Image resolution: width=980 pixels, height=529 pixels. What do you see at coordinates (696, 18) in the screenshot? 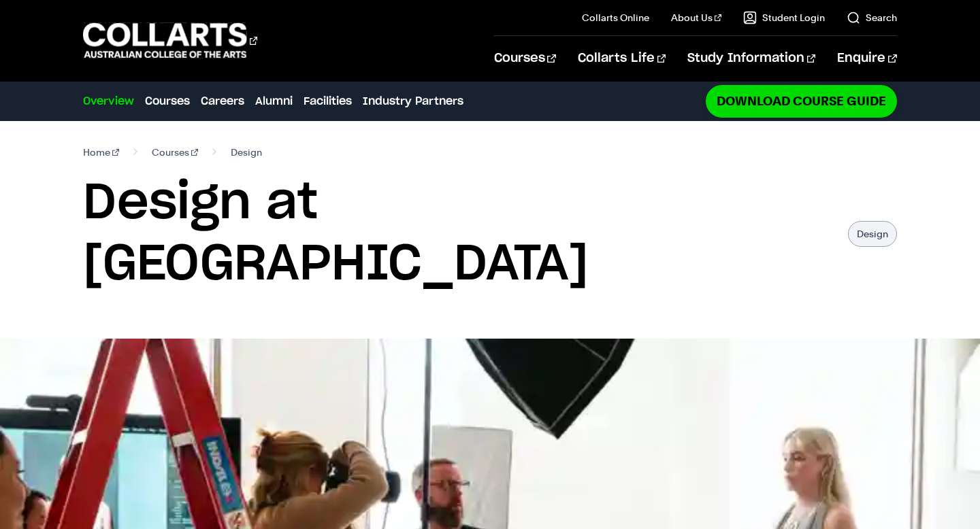
I see `a: About Us` at bounding box center [696, 18].